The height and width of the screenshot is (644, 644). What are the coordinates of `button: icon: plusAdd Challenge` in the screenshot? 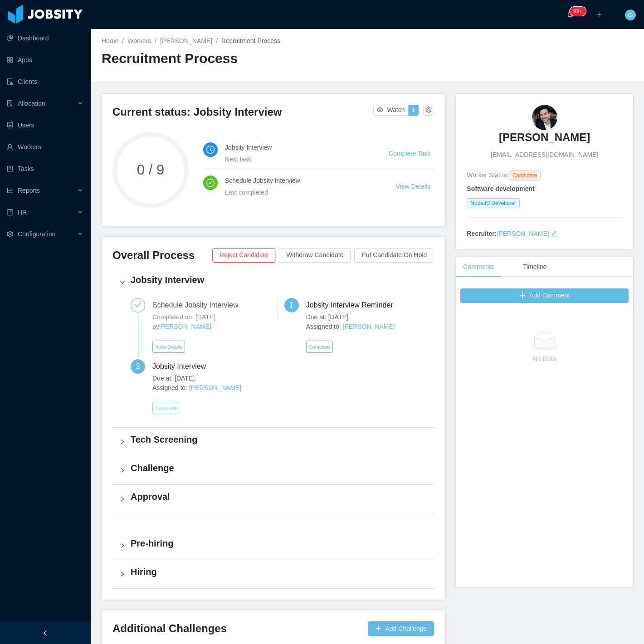 It's located at (401, 628).